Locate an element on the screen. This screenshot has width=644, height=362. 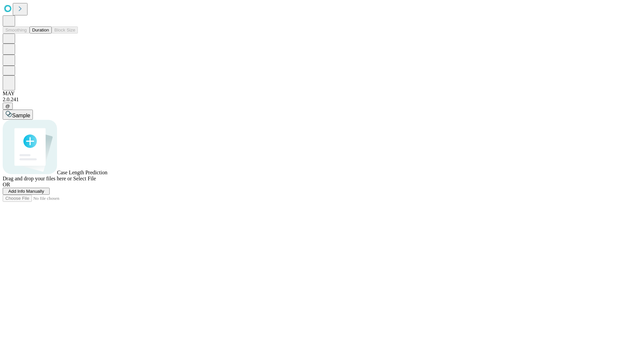
button: Add Info Manually is located at coordinates (26, 191).